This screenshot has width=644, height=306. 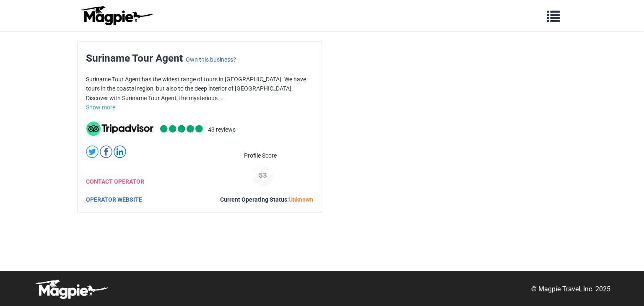 I want to click on img: logo-ab69f6fb50320c5b225c76a69d11143b.png, so click(x=117, y=15).